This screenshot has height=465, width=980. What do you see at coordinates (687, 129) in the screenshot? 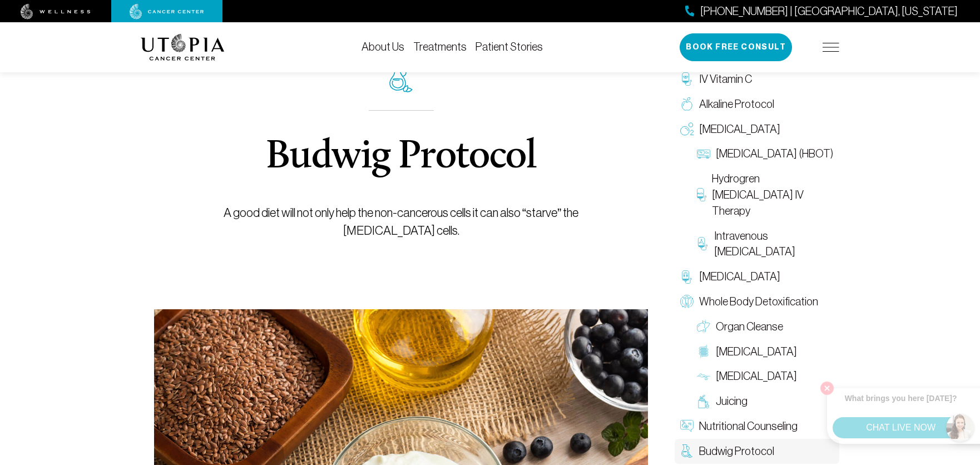
I see `img: Oxygen Therapy` at bounding box center [687, 129].